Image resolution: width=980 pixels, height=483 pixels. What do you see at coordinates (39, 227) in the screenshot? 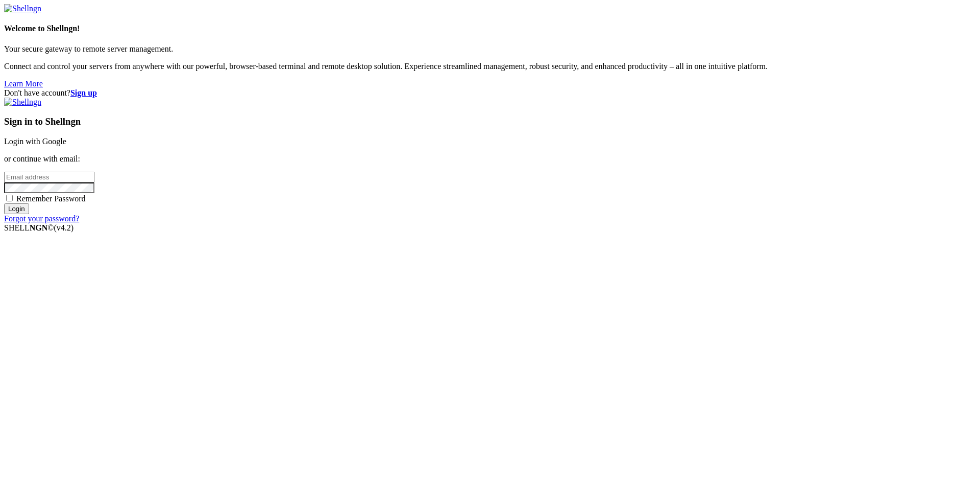
I see `b: NGN` at bounding box center [39, 227].